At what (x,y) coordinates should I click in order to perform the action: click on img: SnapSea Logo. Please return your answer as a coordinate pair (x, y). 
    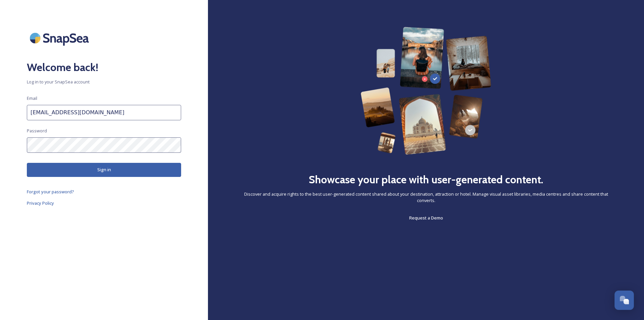
    Looking at the image, I should click on (61, 38).